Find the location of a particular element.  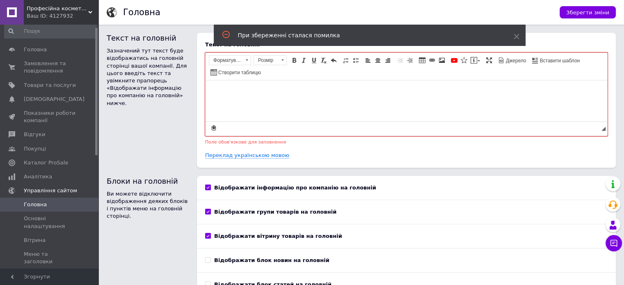

a: Створити таблицю is located at coordinates (236, 72).